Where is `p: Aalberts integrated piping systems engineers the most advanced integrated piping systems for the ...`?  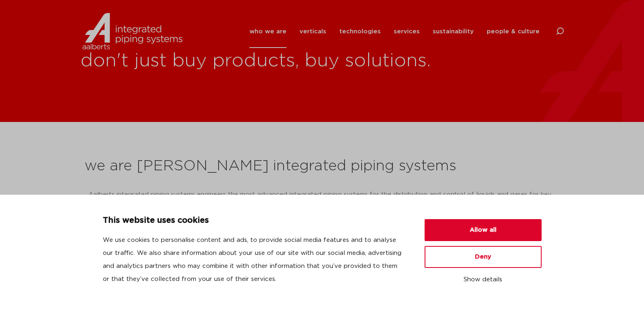 p: Aalberts integrated piping systems engineers the most advanced integrated piping systems for the ... is located at coordinates (322, 208).